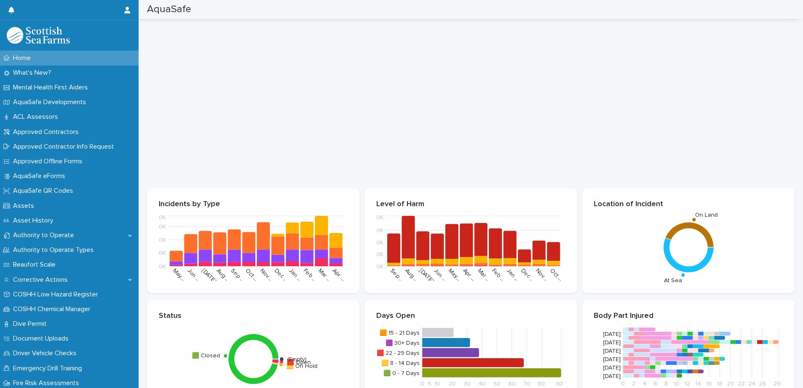 The width and height of the screenshot is (803, 388). I want to click on p: Document Uploads, so click(42, 338).